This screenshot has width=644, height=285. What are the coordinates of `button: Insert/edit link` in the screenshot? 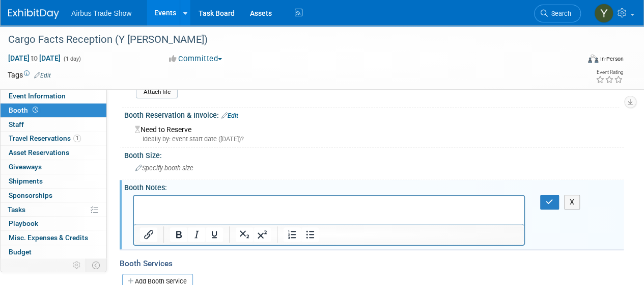 It's located at (149, 234).